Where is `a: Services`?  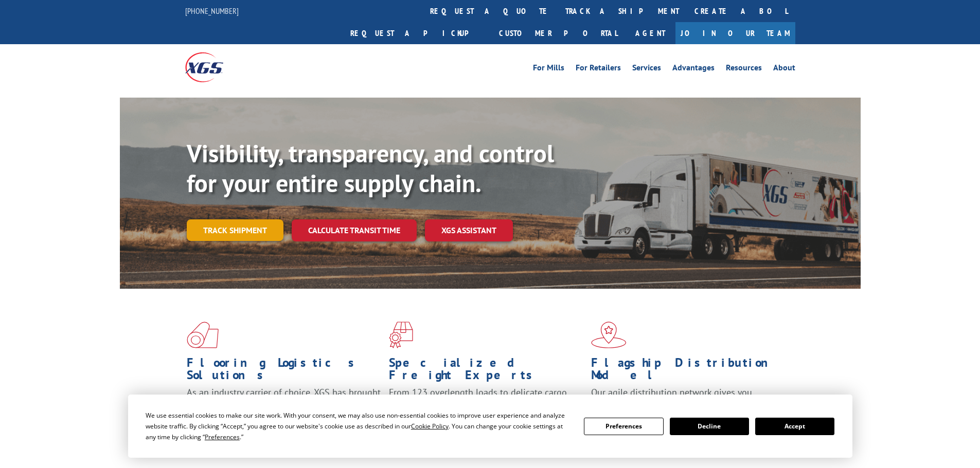 a: Services is located at coordinates (647, 69).